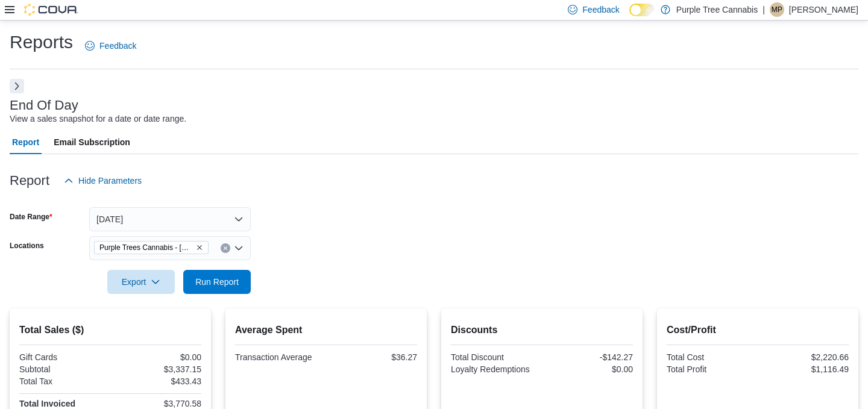  What do you see at coordinates (777, 10) in the screenshot?
I see `span: MP` at bounding box center [777, 10].